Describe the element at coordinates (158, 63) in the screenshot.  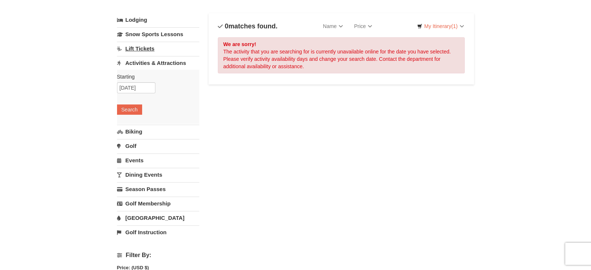
I see `a: Activities & Attractions` at that location.